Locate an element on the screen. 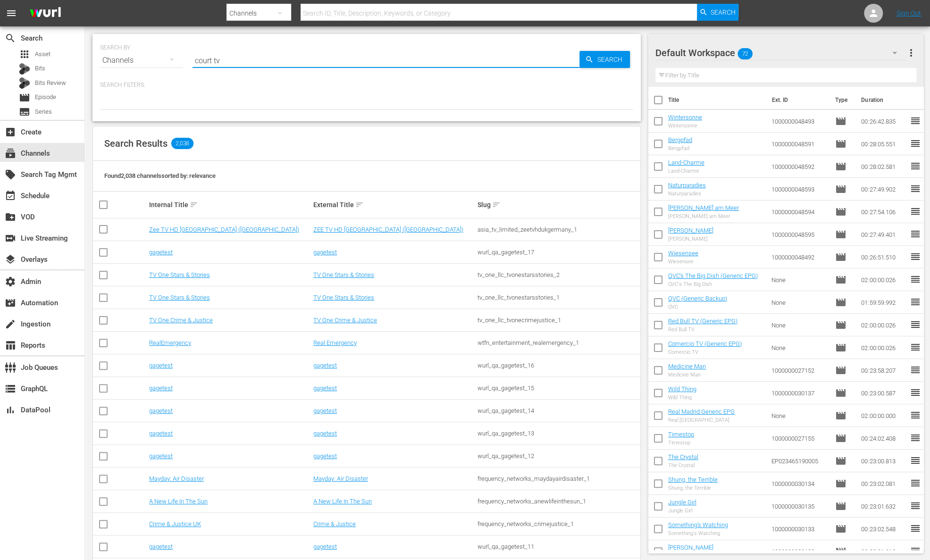 Image resolution: width=930 pixels, height=560 pixels. span: DataPool is located at coordinates (10, 410).